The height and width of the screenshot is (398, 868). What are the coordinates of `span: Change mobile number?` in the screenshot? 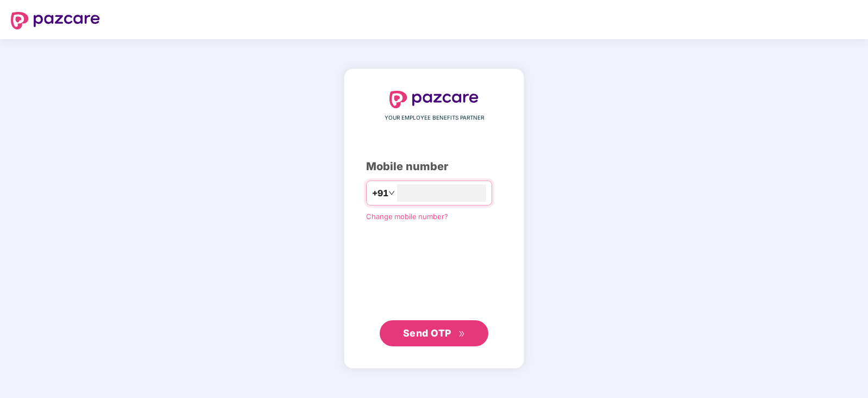 It's located at (406, 216).